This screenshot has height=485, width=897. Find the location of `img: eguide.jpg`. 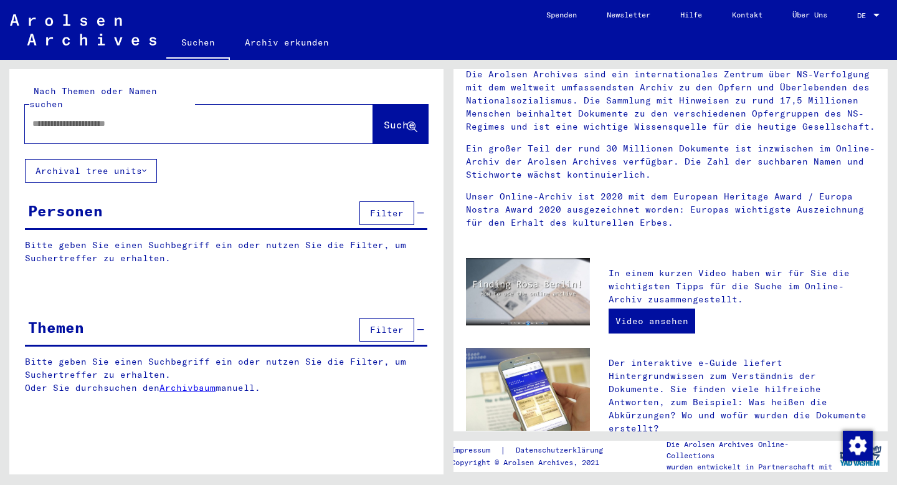

img: eguide.jpg is located at coordinates (528, 389).